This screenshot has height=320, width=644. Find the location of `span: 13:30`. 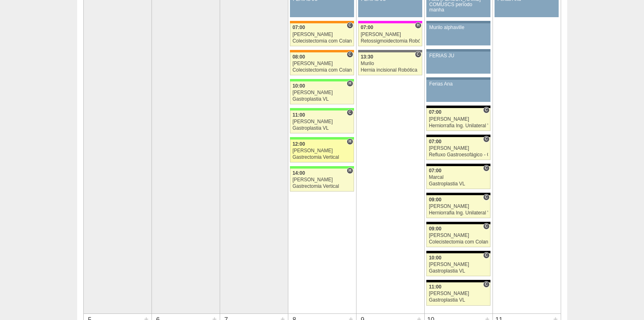

span: 13:30 is located at coordinates (367, 57).